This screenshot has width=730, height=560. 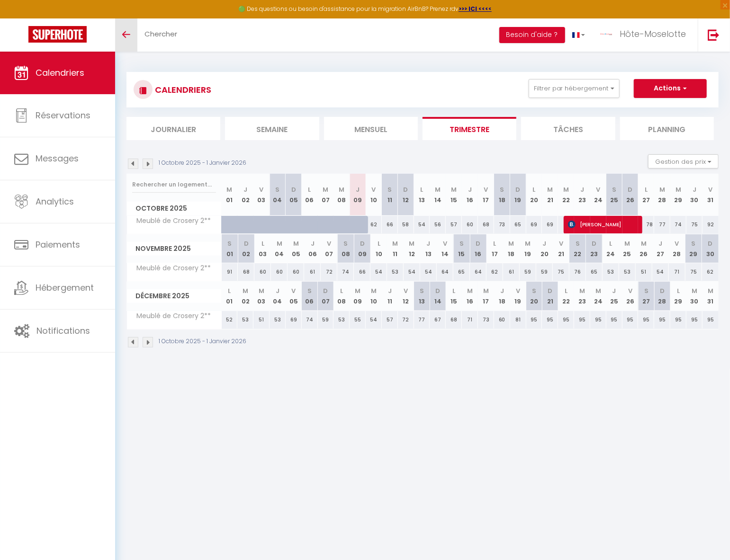 I want to click on p: 1 Octobre 2025 - 1 Janvier 2026, so click(x=203, y=341).